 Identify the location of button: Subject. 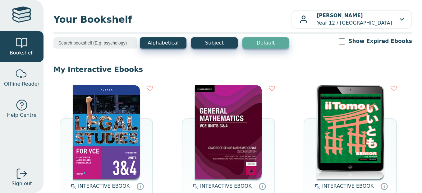
(214, 43).